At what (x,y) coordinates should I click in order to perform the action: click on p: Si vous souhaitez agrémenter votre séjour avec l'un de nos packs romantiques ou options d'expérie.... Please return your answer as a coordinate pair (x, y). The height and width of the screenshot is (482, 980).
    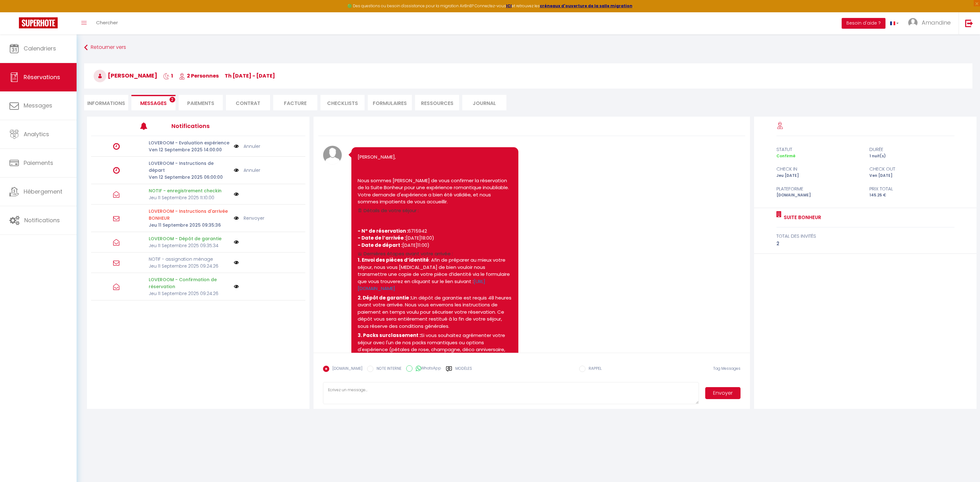
    Looking at the image, I should click on (435, 353).